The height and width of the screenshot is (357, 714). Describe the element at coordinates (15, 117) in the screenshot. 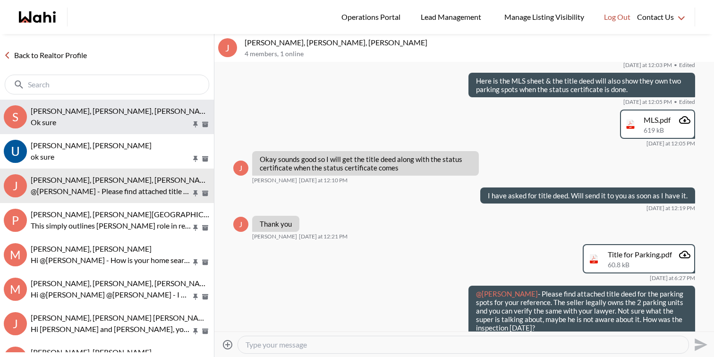

I see `div: S` at that location.